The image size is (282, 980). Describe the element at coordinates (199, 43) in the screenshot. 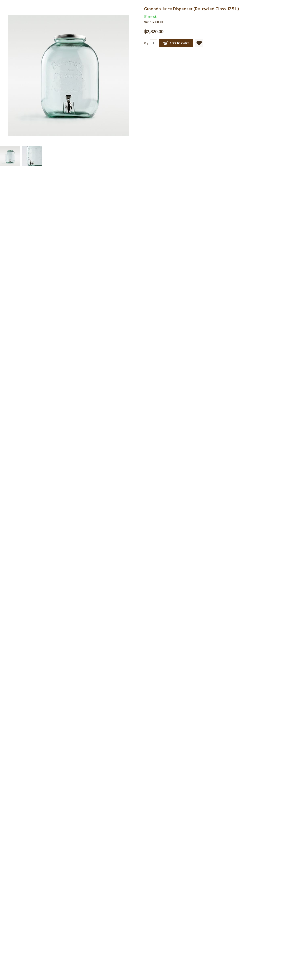

I see `a: Add to Wish List` at that location.